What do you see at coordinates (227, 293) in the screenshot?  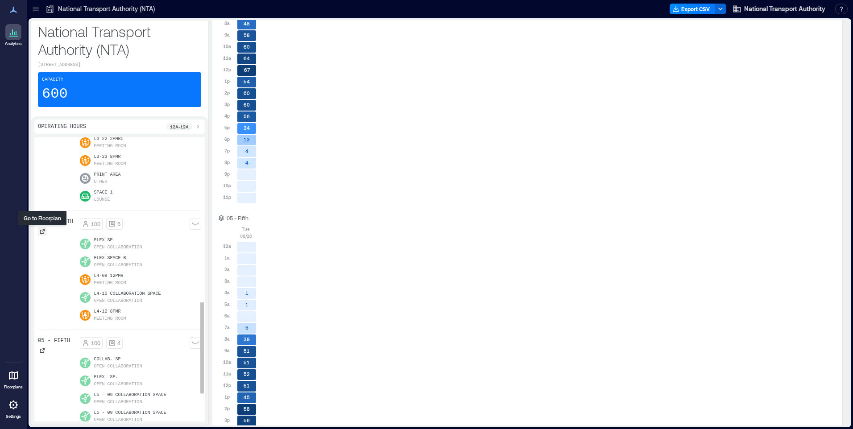 I see `p: 4a` at bounding box center [227, 293].